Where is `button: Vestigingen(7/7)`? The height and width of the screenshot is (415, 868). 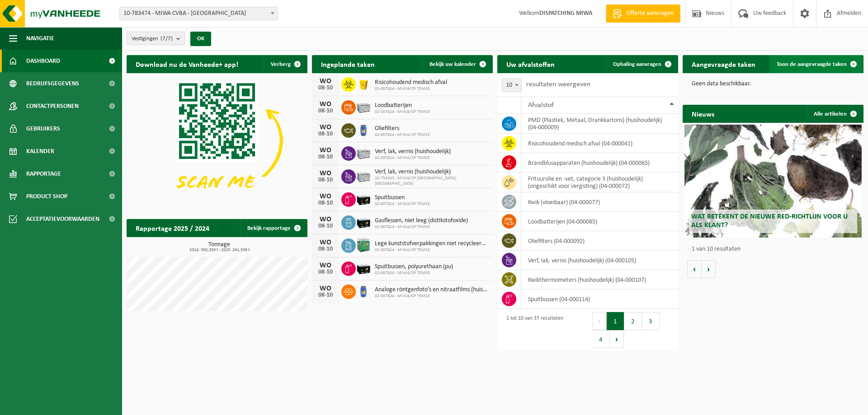
button: Vestigingen(7/7) is located at coordinates (155, 38).